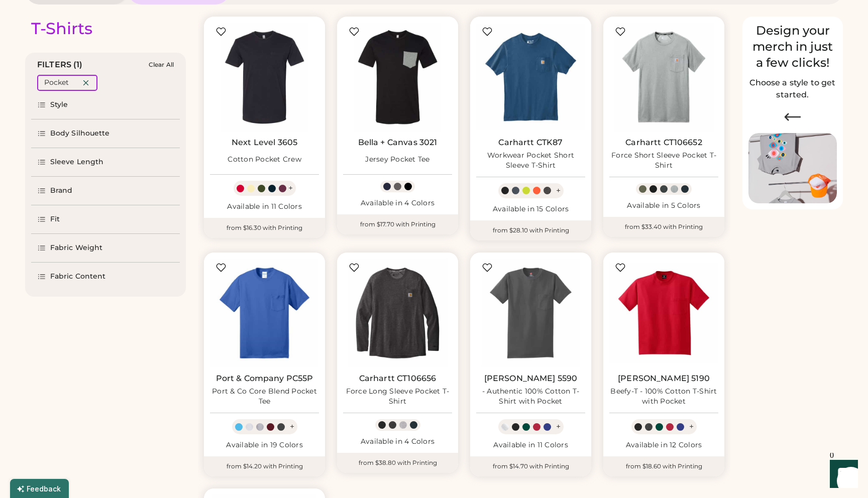 This screenshot has width=868, height=498. What do you see at coordinates (530, 77) in the screenshot?
I see `img: Carhartt CTK87 Workwear Pocket Short Sleeve T-Shirt` at bounding box center [530, 77].